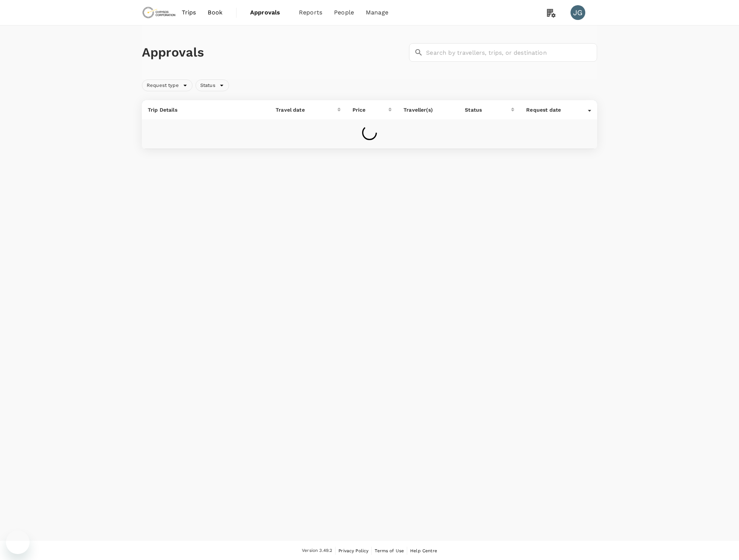  What do you see at coordinates (189, 13) in the screenshot?
I see `span: Trips` at bounding box center [189, 13].